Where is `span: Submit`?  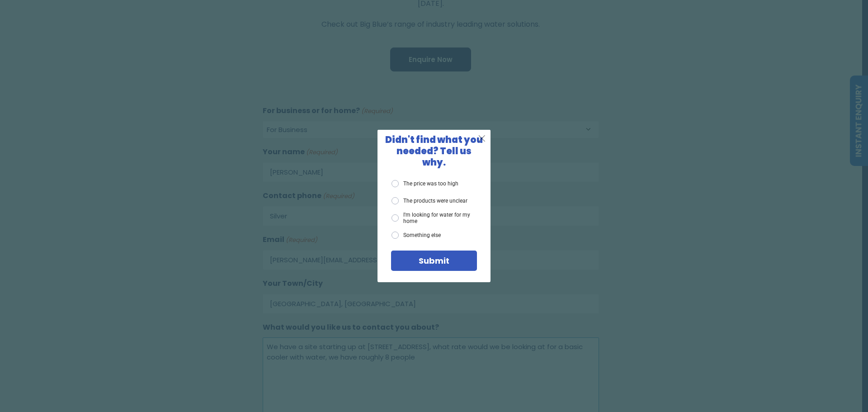
span: Submit is located at coordinates (434, 260).